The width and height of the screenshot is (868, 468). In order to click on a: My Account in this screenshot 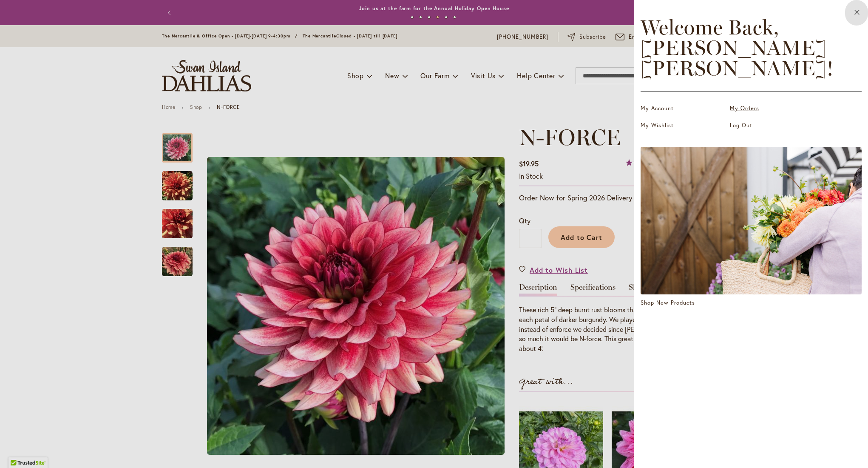, I will do `click(683, 108)`.